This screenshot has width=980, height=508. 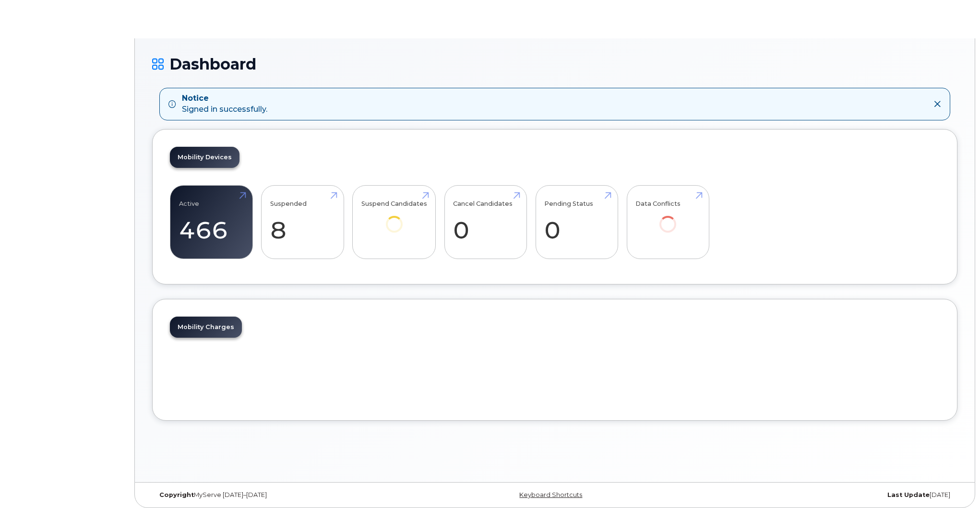 What do you see at coordinates (204, 158) in the screenshot?
I see `a: Mobility Devices` at bounding box center [204, 158].